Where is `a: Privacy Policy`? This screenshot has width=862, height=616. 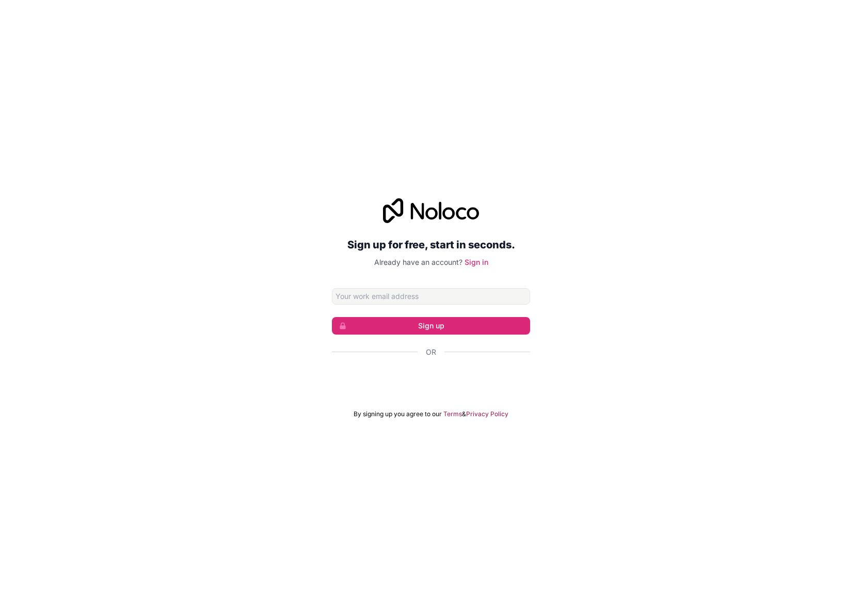
a: Privacy Policy is located at coordinates (487, 414).